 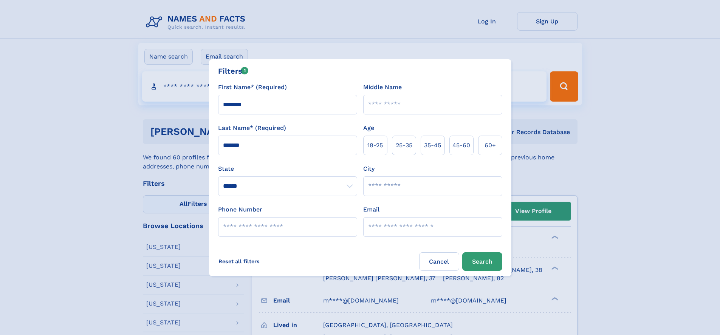 What do you see at coordinates (252, 87) in the screenshot?
I see `label: First Name* (Required)` at bounding box center [252, 87].